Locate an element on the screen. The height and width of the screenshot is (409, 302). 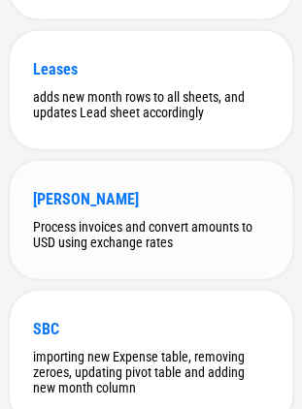
div: adds new month rows to all sheets, and updates Lead sheet accordingly is located at coordinates (150, 105).